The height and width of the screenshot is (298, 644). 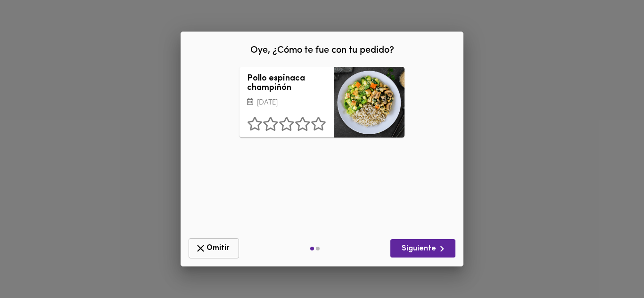 What do you see at coordinates (322, 51) in the screenshot?
I see `span: Oye, ¿Cómo te fue con tu pedido?` at bounding box center [322, 51].